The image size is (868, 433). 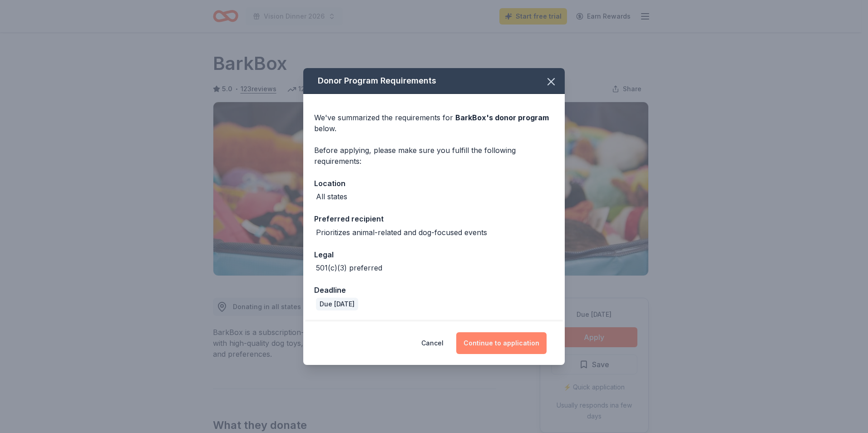 I want to click on button: Cancel, so click(x=432, y=343).